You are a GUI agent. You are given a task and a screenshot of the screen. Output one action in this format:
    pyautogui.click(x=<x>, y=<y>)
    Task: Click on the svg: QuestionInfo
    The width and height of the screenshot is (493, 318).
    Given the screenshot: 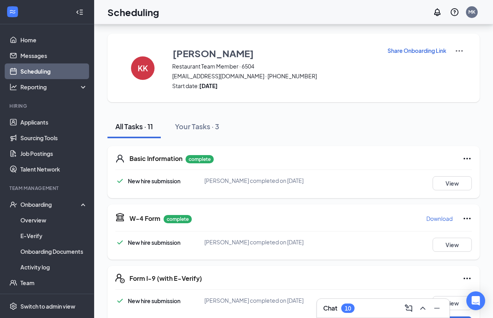 What is the action you would take?
    pyautogui.click(x=454, y=12)
    